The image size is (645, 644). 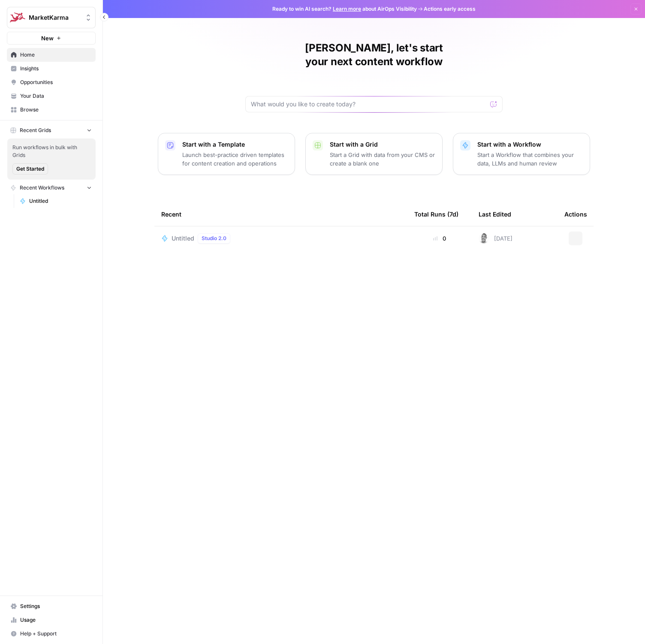 What do you see at coordinates (51, 96) in the screenshot?
I see `a: Your Data` at bounding box center [51, 96].